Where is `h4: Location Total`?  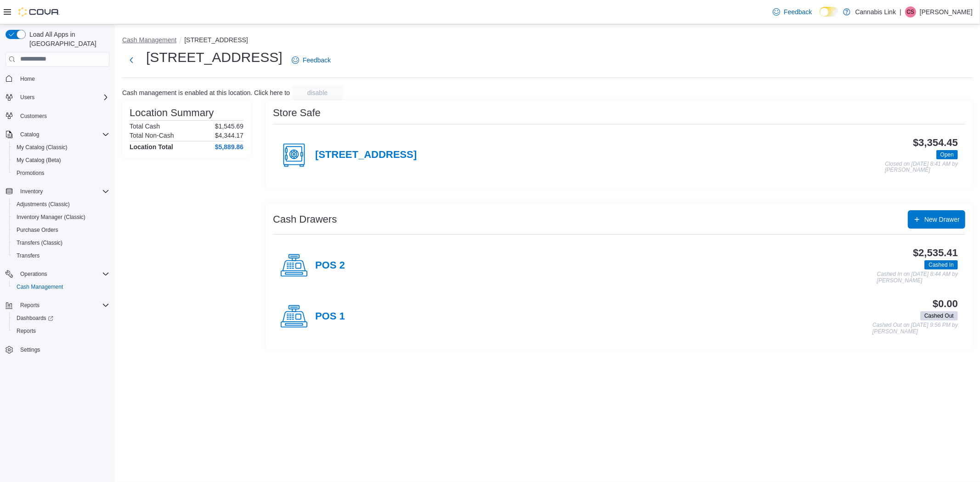 h4: Location Total is located at coordinates (151, 147).